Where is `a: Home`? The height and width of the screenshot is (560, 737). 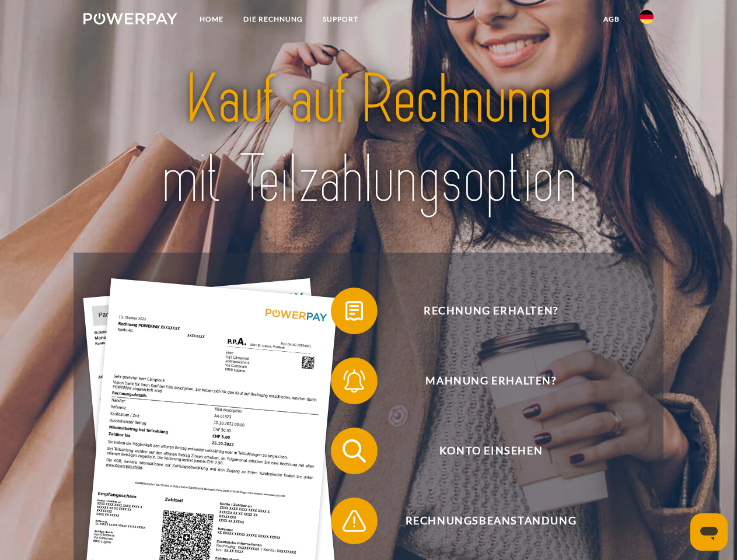 a: Home is located at coordinates (211, 19).